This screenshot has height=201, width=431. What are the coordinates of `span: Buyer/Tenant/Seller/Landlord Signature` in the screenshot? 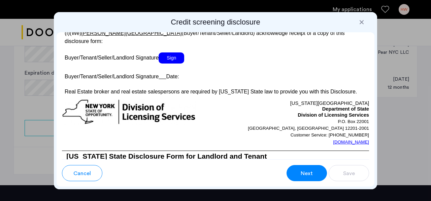 It's located at (111, 58).